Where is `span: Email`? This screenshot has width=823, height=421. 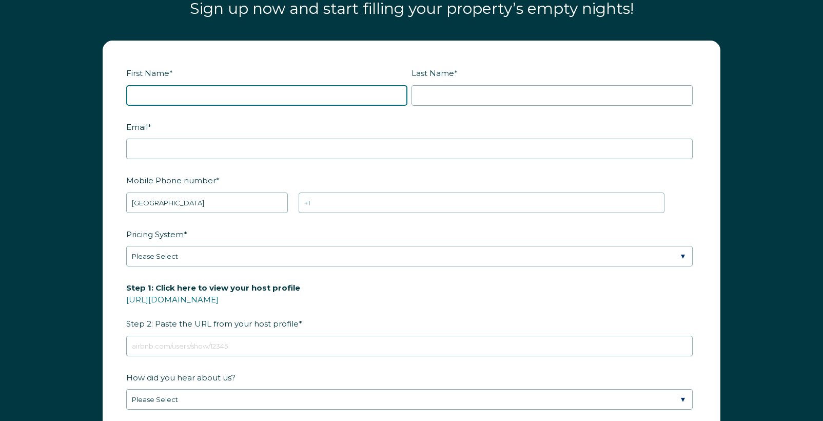
span: Email is located at coordinates (137, 127).